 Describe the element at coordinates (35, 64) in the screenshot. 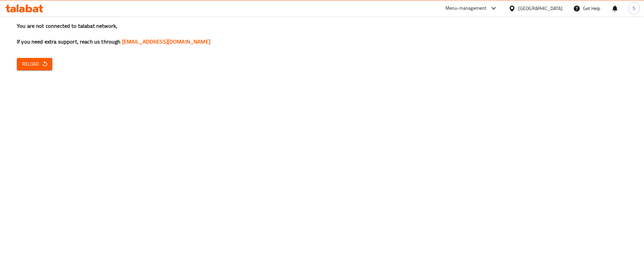

I see `span: Reload` at that location.